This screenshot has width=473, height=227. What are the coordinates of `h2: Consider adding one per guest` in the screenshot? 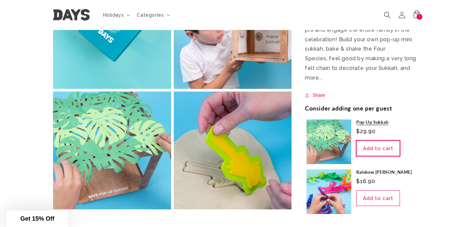 It's located at (348, 108).